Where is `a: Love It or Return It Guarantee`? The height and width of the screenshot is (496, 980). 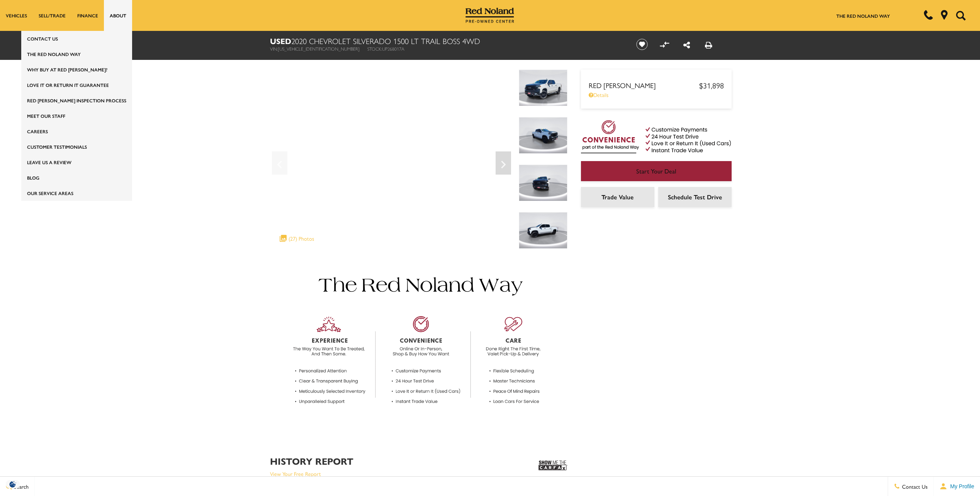
a: Love It or Return It Guarantee is located at coordinates (77, 85).